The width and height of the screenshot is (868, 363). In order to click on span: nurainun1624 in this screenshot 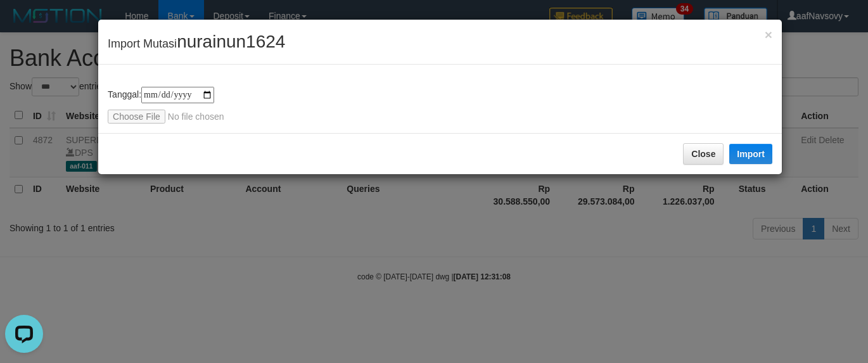, I will do `click(231, 41)`.